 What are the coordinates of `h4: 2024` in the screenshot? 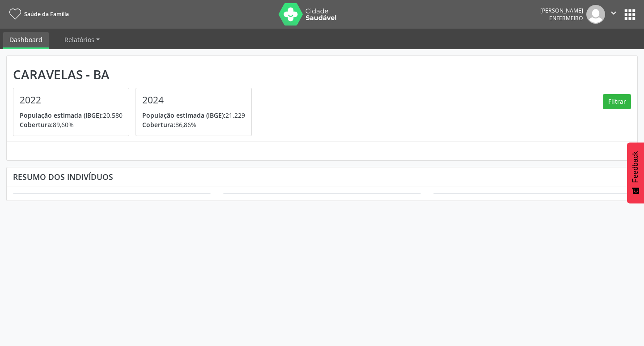 It's located at (194, 100).